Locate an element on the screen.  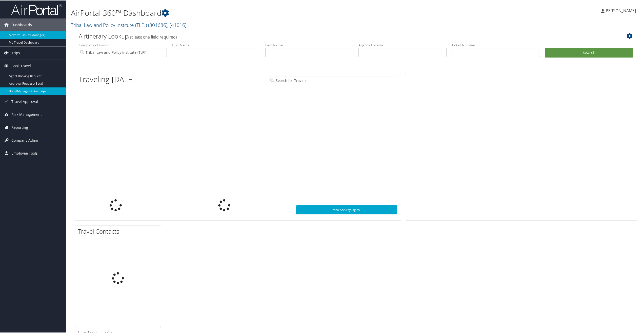
span: Travel Approval is located at coordinates (25, 101).